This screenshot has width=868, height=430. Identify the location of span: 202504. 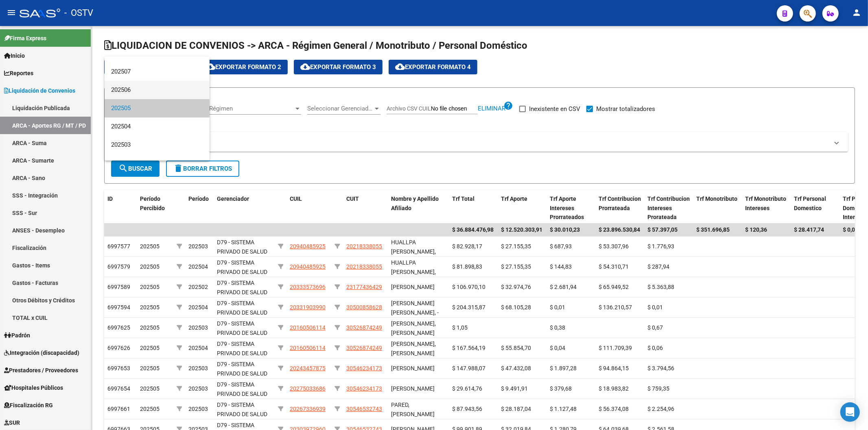
(157, 127).